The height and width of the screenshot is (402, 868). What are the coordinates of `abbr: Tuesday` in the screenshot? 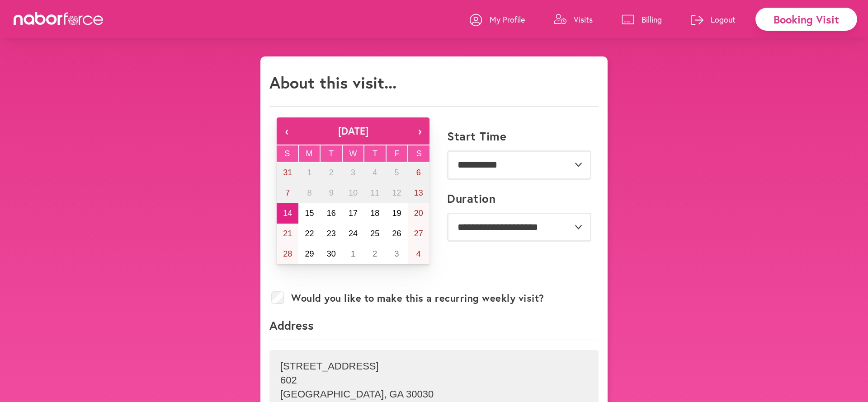 It's located at (331, 154).